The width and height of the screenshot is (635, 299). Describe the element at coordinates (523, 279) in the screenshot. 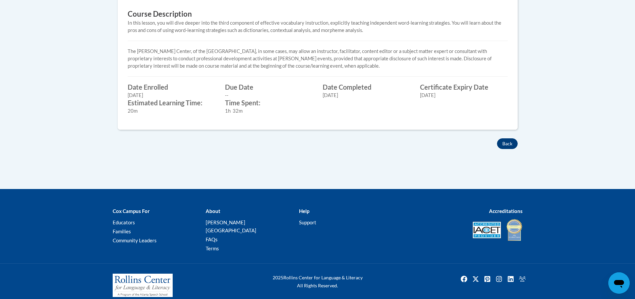

I see `a: Facebook Group` at that location.